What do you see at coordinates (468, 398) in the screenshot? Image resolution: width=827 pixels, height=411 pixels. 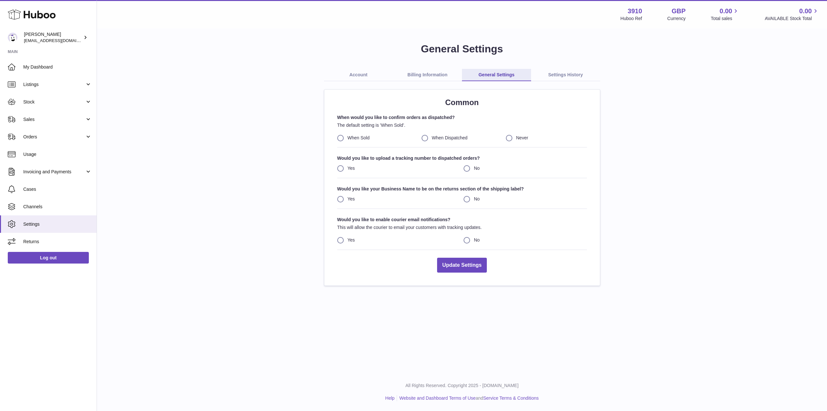 I see `li: and` at bounding box center [468, 398].